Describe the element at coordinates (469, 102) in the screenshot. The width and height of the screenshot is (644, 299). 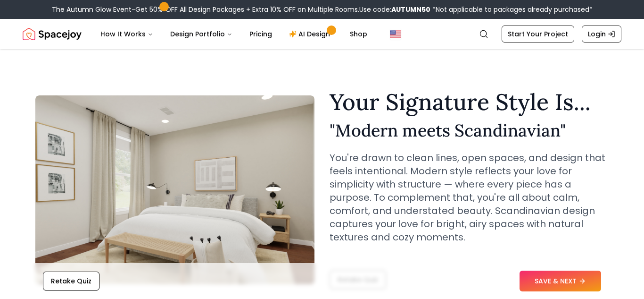
I see `h1: Your Signature Style Is...` at that location.